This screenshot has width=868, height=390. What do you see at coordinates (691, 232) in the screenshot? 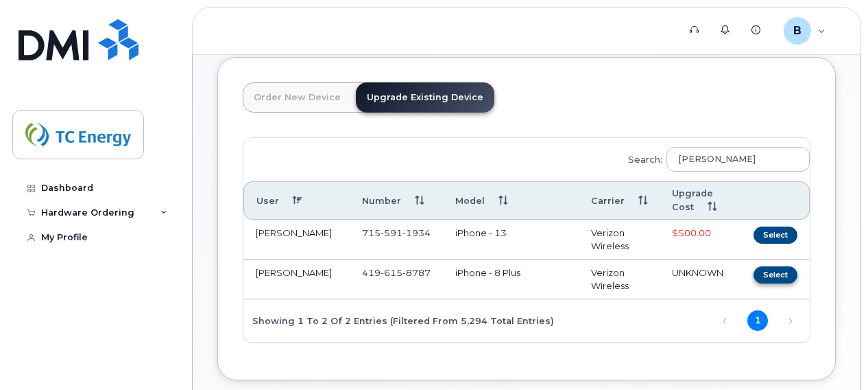
I see `span: Full Upgrade Eligibility Date 2025-11-21` at bounding box center [691, 232].